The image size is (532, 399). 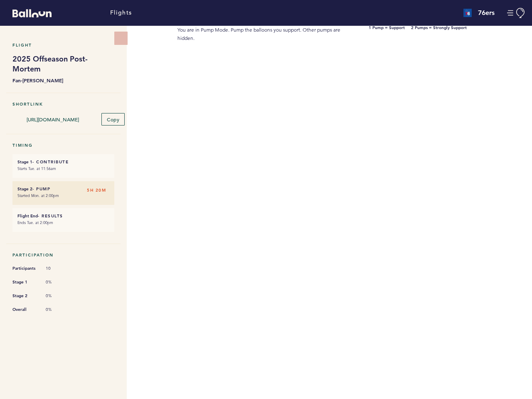 I want to click on h5: Shortlink, so click(x=64, y=104).